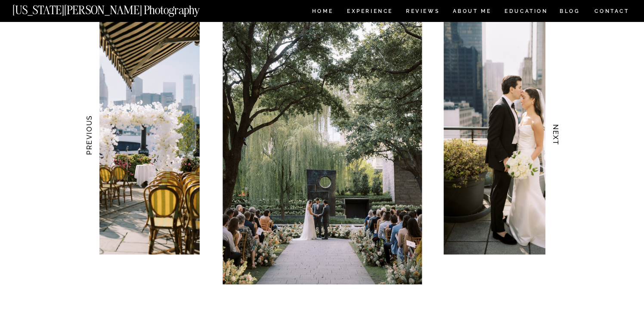 The image size is (644, 321). I want to click on a: ABOUT ME, so click(472, 12).